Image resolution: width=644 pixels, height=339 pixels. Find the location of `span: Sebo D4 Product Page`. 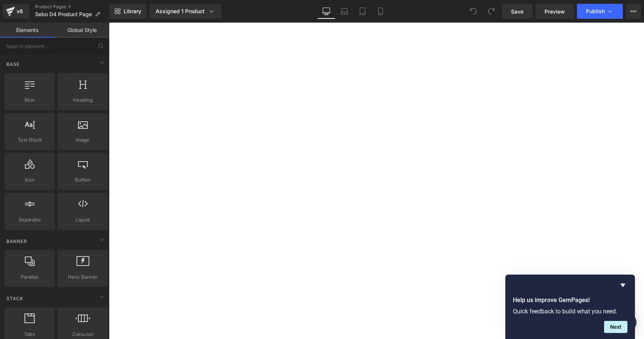

span: Sebo D4 Product Page is located at coordinates (63, 14).